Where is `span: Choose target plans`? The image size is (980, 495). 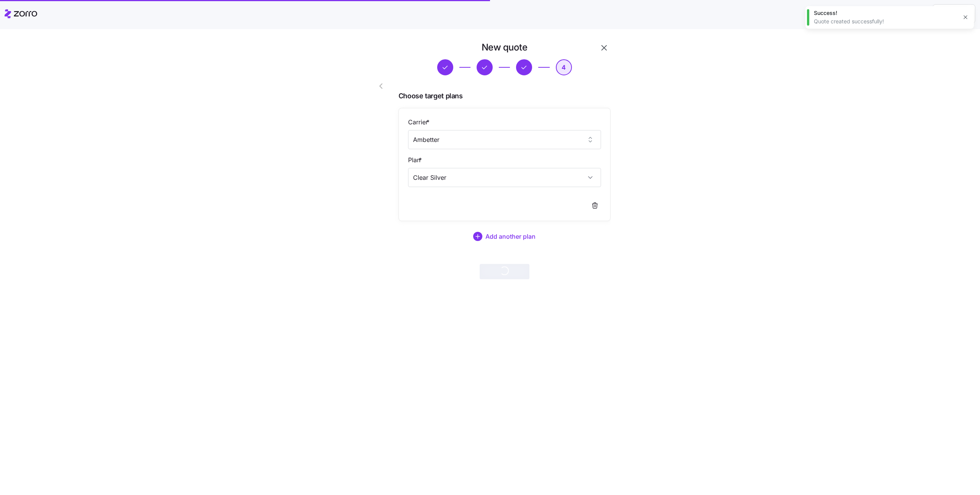 span: Choose target plans is located at coordinates (505, 96).